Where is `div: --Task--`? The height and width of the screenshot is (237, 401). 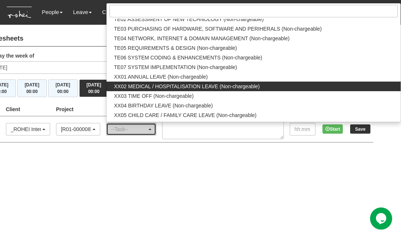
div: --Task-- is located at coordinates (129, 129).